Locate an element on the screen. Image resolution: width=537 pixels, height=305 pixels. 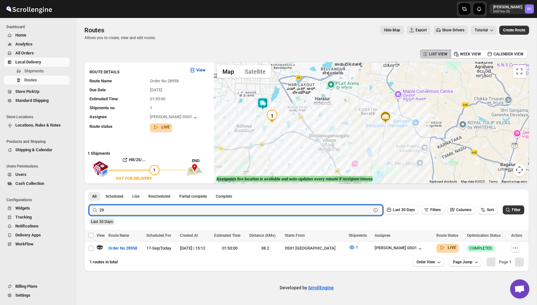
button: Shipments is located at coordinates (37, 71).